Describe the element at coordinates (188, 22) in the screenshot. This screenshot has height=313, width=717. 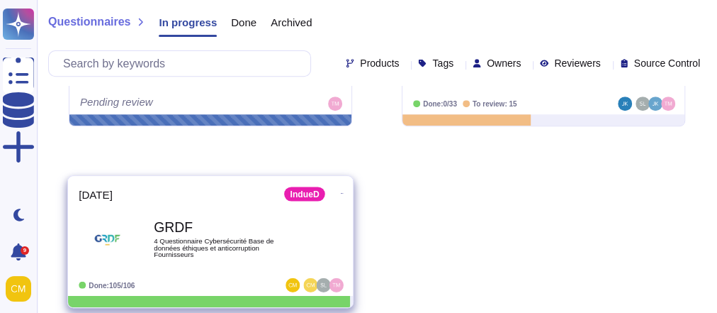
I see `span: In progress` at that location.